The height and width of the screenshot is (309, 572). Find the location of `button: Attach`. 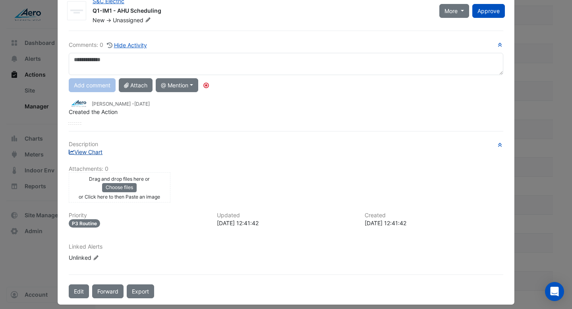

button: Attach is located at coordinates (135, 85).